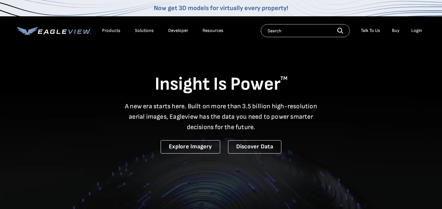 The image size is (442, 209). I want to click on sup: TM, so click(284, 78).